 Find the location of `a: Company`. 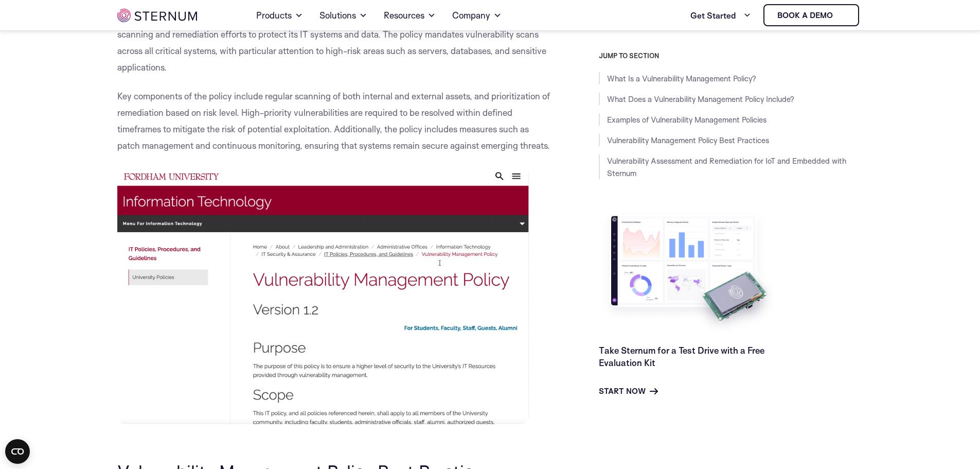

a: Company is located at coordinates (477, 15).